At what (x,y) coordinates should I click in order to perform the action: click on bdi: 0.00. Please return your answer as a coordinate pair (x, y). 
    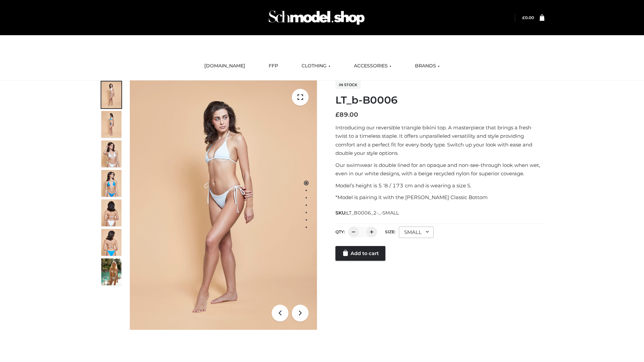
    Looking at the image, I should click on (528, 17).